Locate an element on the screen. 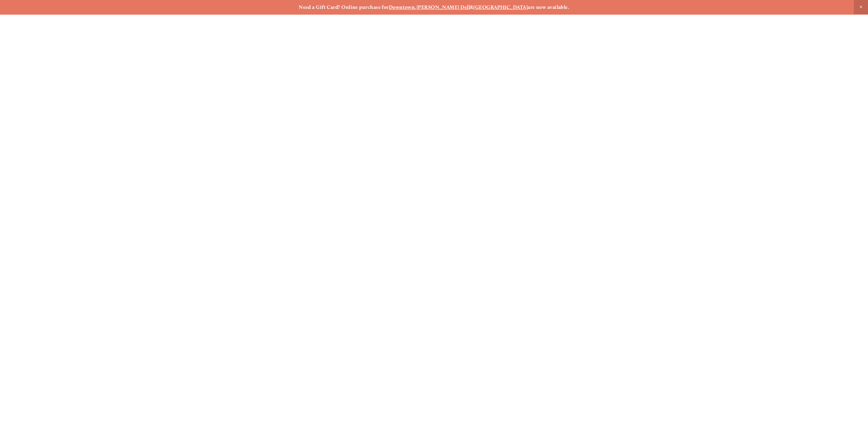 The height and width of the screenshot is (433, 868). strong: Need a Gift Card? Online purchase for is located at coordinates (344, 7).